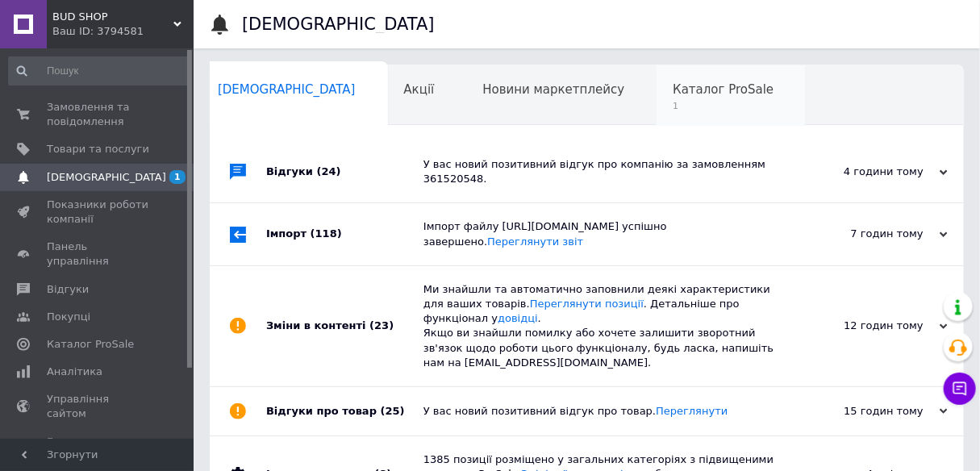  Describe the element at coordinates (97, 407) in the screenshot. I see `span: Управління сайтом` at that location.